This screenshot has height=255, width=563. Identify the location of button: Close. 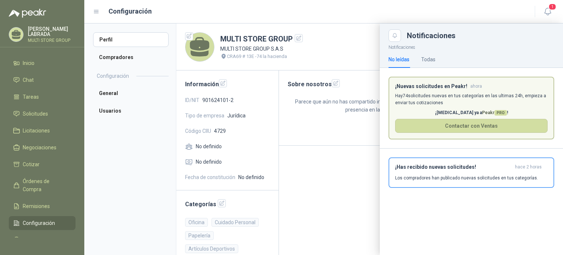
(395, 36).